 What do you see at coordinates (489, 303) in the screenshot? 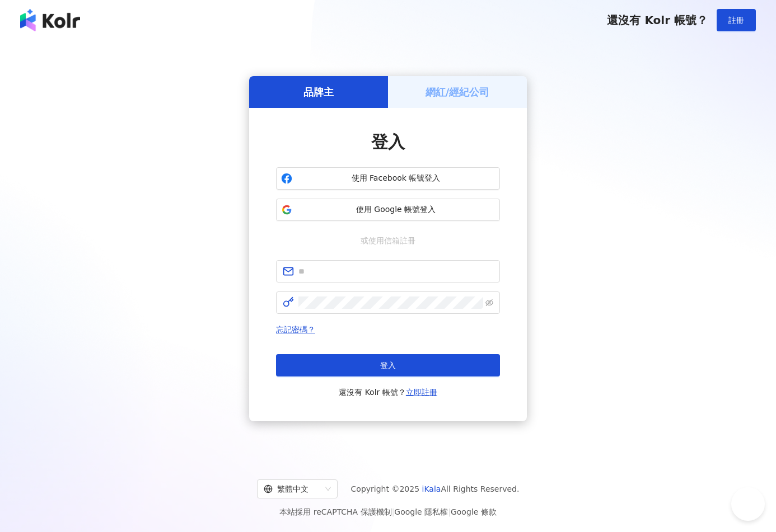
I see `span: eye-invisible` at bounding box center [489, 303].